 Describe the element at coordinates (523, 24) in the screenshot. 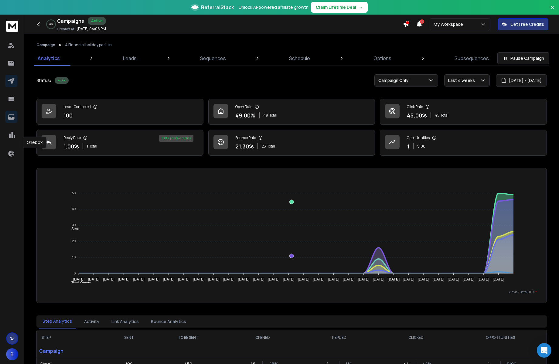

I see `button: Get Free Credits` at that location.